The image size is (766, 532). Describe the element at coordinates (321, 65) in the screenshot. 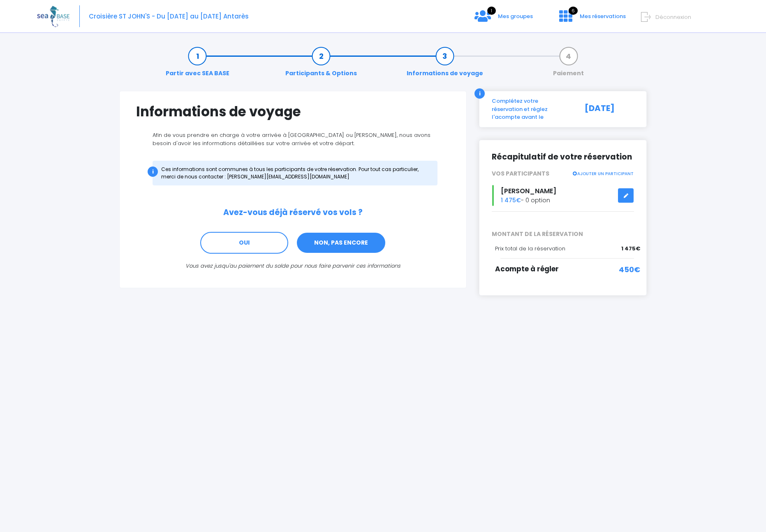

I see `a: Participants & Options` at that location.